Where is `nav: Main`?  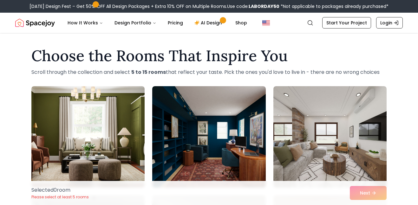 nav: Main is located at coordinates (157, 23).